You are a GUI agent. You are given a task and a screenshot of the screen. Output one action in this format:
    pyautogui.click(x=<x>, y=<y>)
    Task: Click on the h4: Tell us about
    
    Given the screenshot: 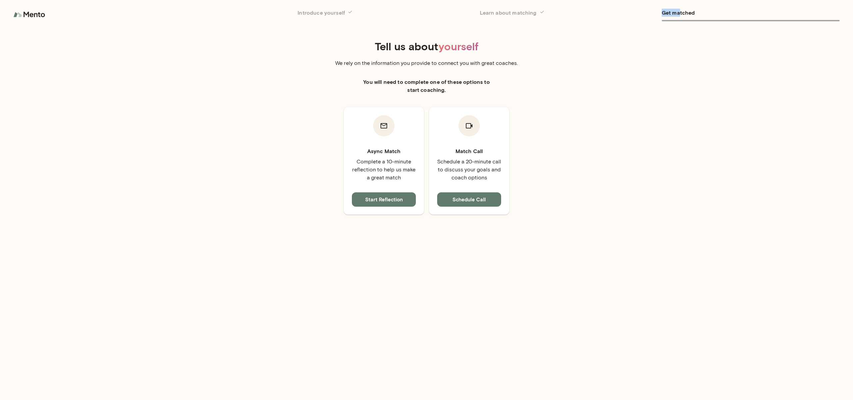 What is the action you would take?
    pyautogui.click(x=426, y=46)
    